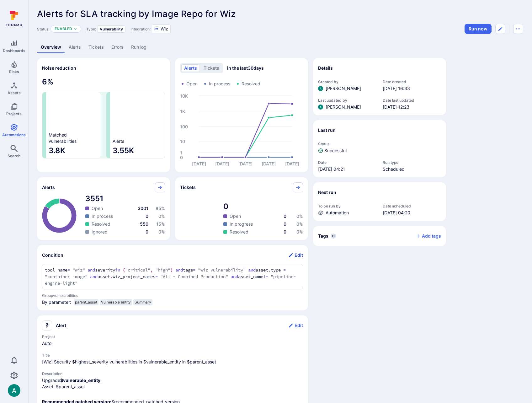 Image resolution: width=532 pixels, height=403 pixels. What do you see at coordinates (141, 29) in the screenshot?
I see `span: Integration:` at bounding box center [141, 29].